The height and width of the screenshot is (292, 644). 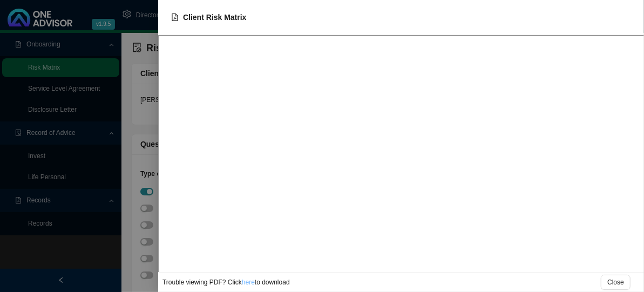 I want to click on span: to download, so click(x=272, y=282).